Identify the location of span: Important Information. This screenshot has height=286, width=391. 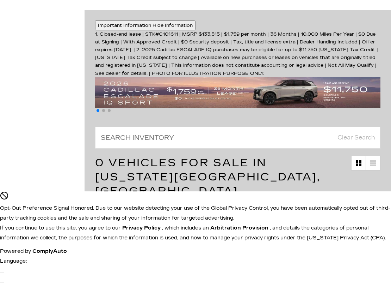
(124, 25).